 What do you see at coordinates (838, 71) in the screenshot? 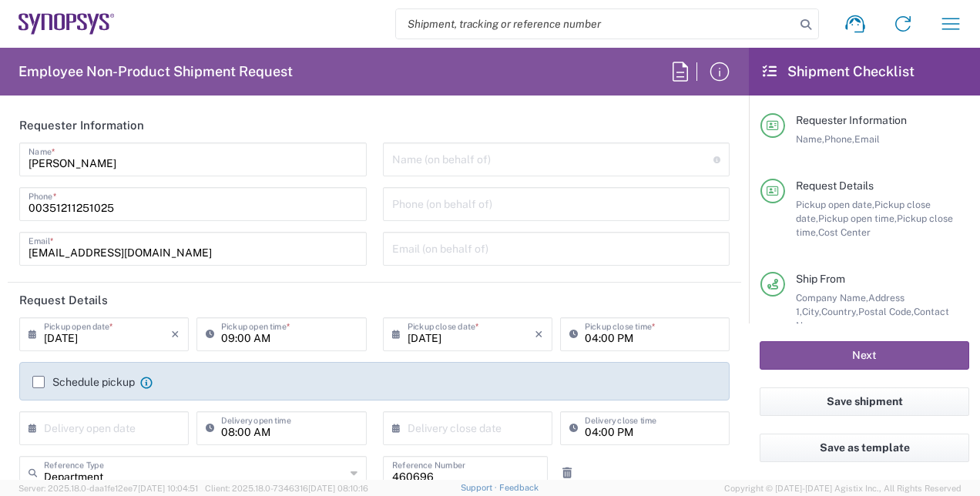
I see `h2: Shipment Checklist` at bounding box center [838, 71].